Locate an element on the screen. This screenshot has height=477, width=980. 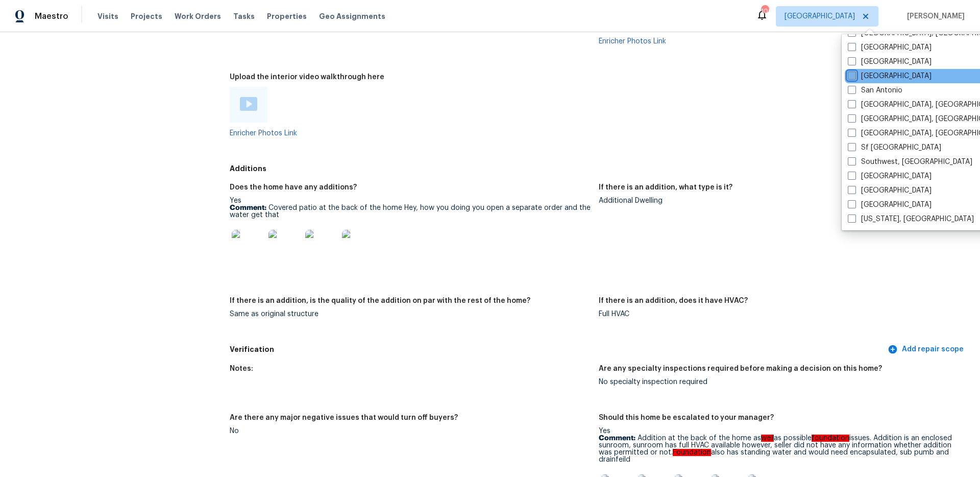
div: No specialty inspection required is located at coordinates (779, 382).